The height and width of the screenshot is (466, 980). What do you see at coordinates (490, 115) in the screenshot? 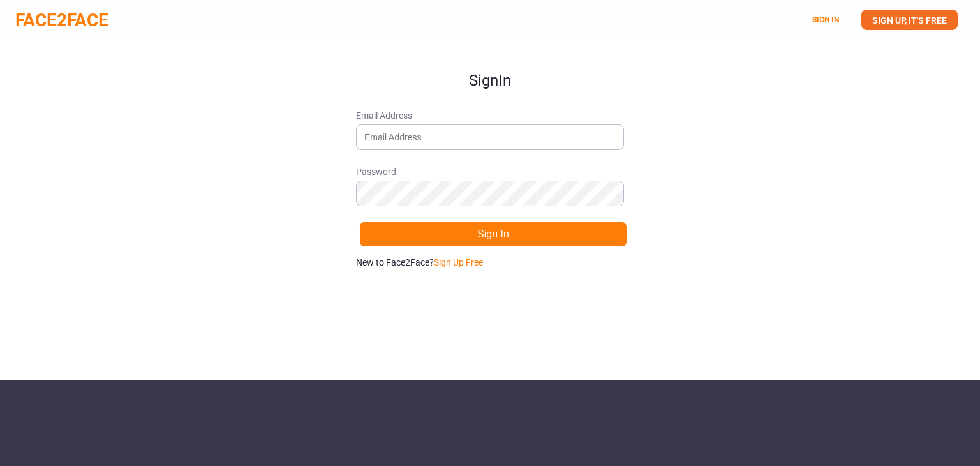
I see `span: Email Address` at bounding box center [490, 115].